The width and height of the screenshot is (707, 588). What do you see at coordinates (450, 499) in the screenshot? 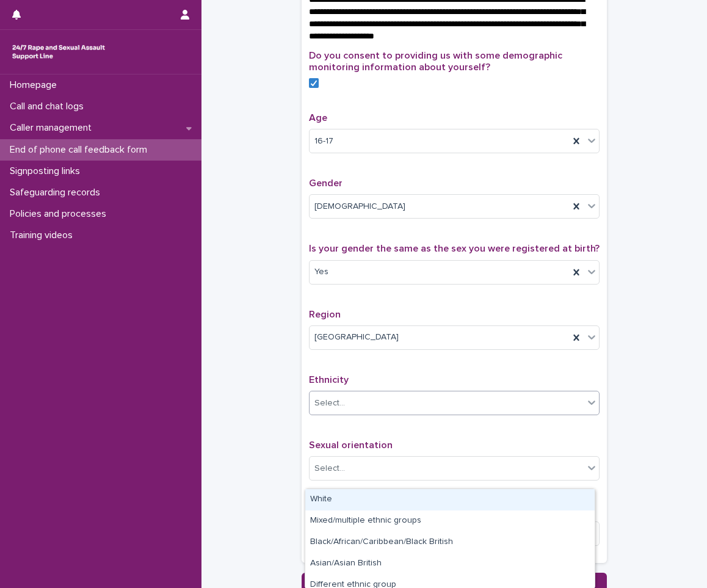
I see `div: White` at bounding box center [450, 499].